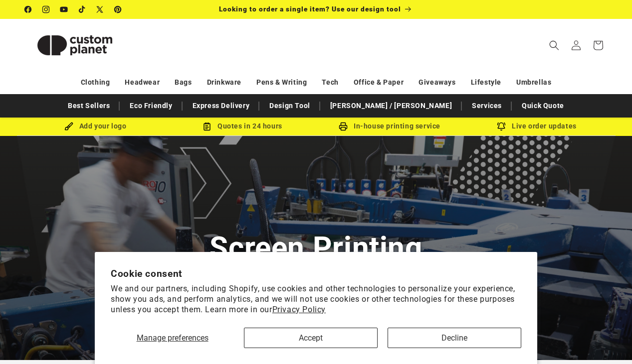  What do you see at coordinates (315, 299) in the screenshot?
I see `p: We and our partners, including Shopify, use cookies and other technologies to personalize your ex...` at bounding box center [315, 299].